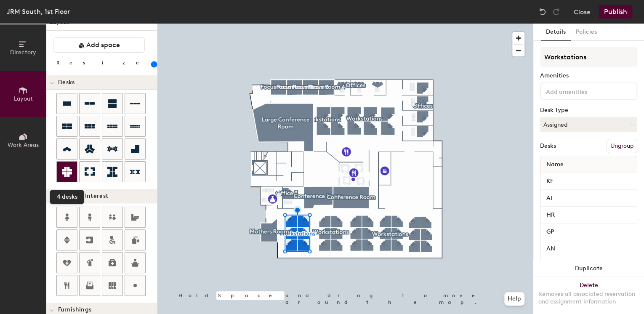 Image resolution: width=644 pixels, height=314 pixels. What do you see at coordinates (543, 12) in the screenshot?
I see `img: Undo` at bounding box center [543, 12].